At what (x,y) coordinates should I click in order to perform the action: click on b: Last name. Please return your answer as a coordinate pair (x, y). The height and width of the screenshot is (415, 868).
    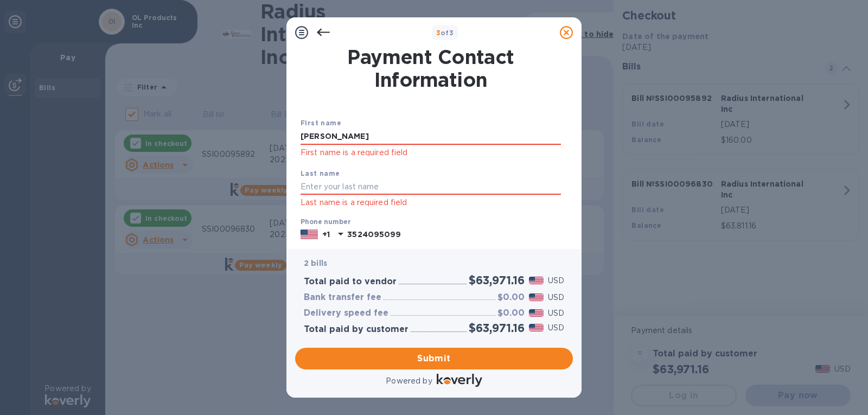
    Looking at the image, I should click on (320, 173).